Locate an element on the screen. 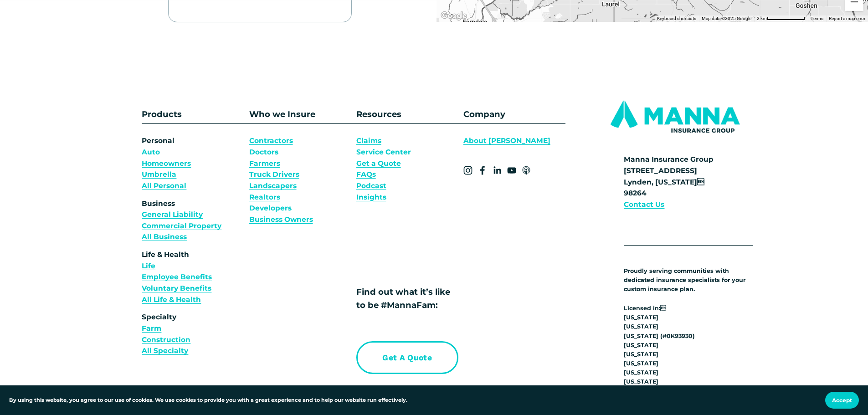  p: By using this website, you agree to our use of cookies. We use cookies to provide you with a grea... is located at coordinates (208, 400).